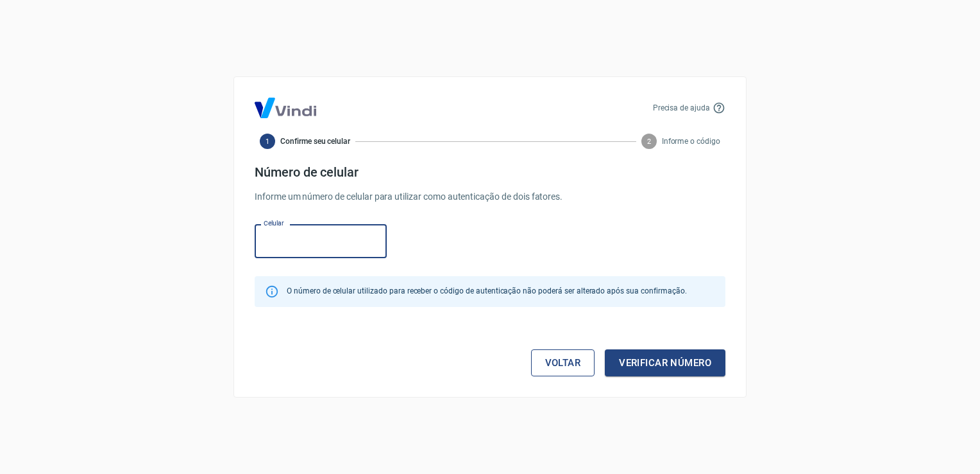  I want to click on a: Voltar, so click(563, 362).